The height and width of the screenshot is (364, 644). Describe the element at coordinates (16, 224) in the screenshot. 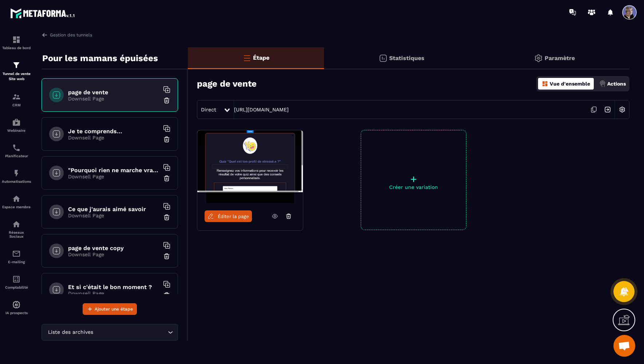

I see `img: social-network` at that location.